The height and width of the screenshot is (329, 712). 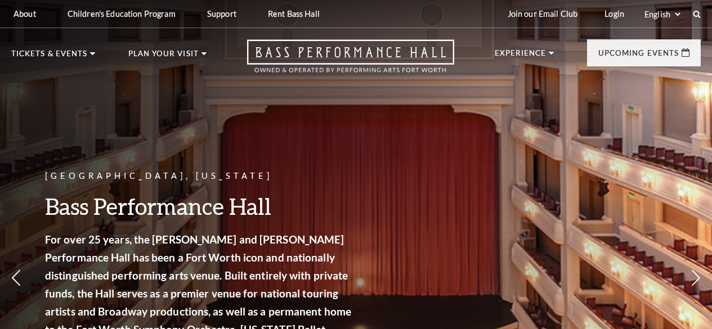 I want to click on p: Support, so click(x=222, y=14).